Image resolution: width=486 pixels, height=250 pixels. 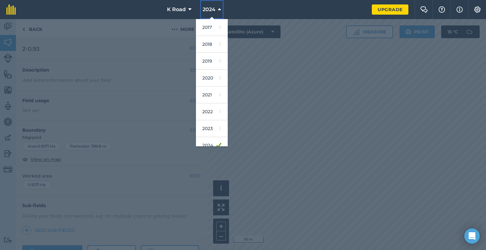 What do you see at coordinates (212, 112) in the screenshot?
I see `a: 2022` at bounding box center [212, 112].